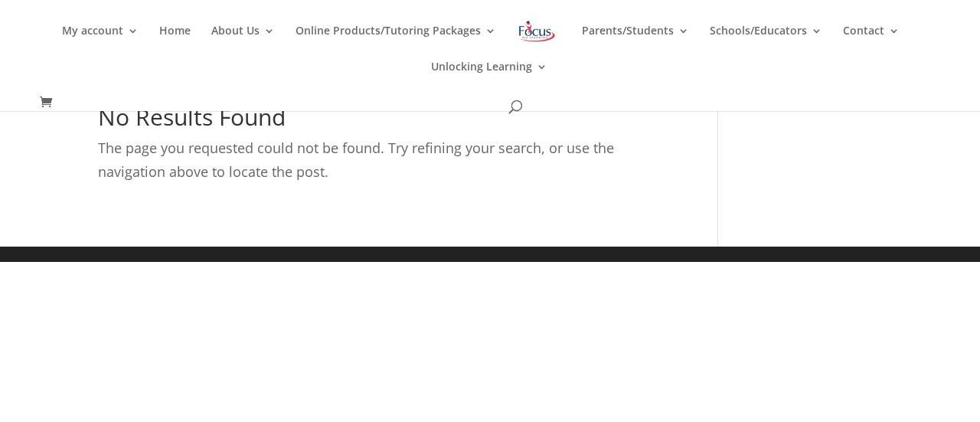 The width and height of the screenshot is (980, 422). Describe the element at coordinates (386, 159) in the screenshot. I see `p: The page you requested could not be found. Try refining your search, or use the navigation above ...` at that location.